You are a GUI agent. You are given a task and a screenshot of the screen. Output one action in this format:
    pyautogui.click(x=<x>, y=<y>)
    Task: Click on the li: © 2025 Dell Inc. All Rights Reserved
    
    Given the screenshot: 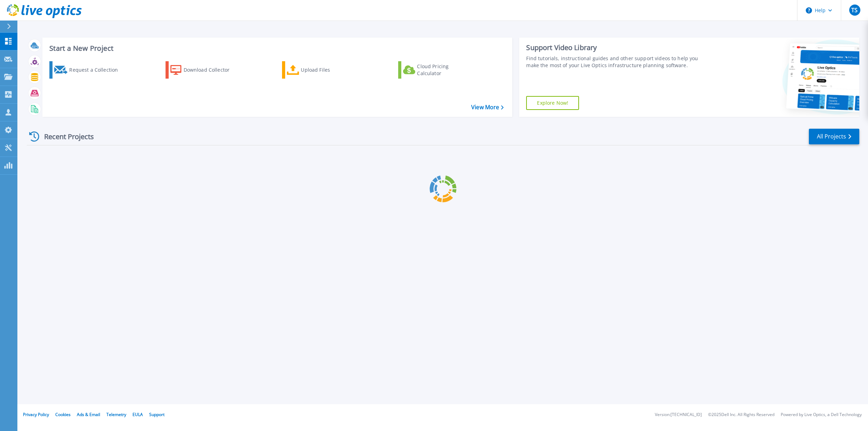 What is the action you would take?
    pyautogui.click(x=742, y=414)
    